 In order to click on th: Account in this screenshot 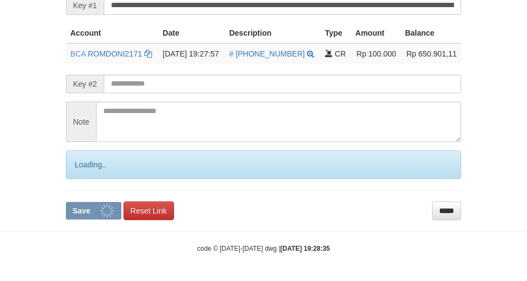, I will do `click(112, 33)`.